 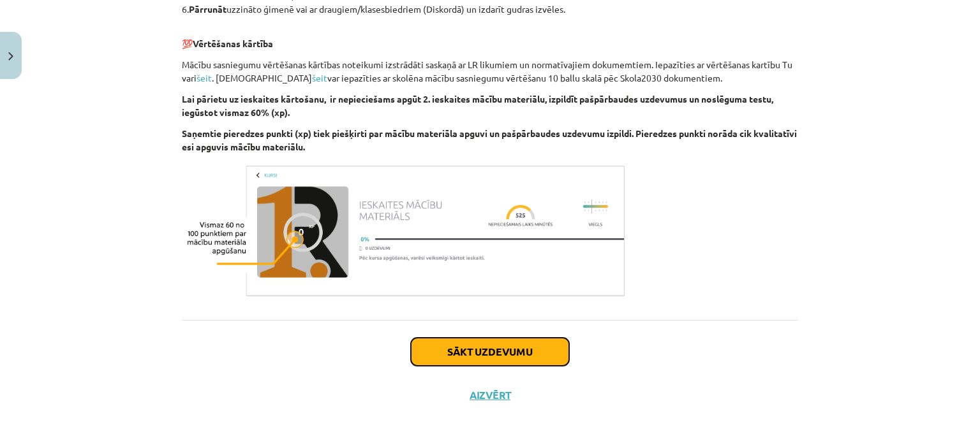 What do you see at coordinates (490, 139) in the screenshot?
I see `b: Saņemtie pieredzes punkti (xp) tiek piešķirti par mācību materiāla apguvi un pašpārbaudes uzdevum...` at bounding box center [490, 139].